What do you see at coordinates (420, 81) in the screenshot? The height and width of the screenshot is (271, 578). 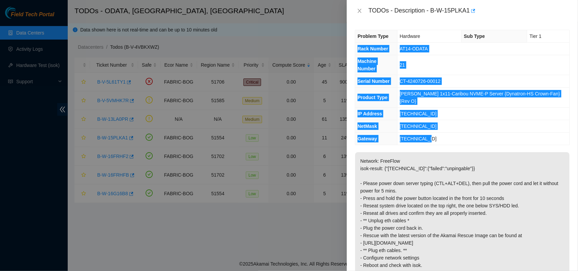 I see `span: CT-4240726-00012` at bounding box center [420, 81].